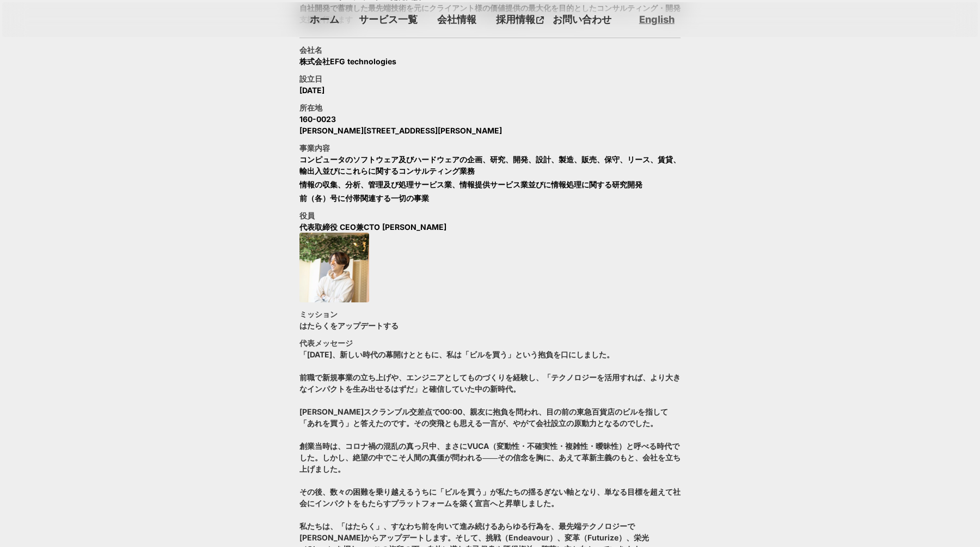 The width and height of the screenshot is (980, 547). Describe the element at coordinates (490, 165) in the screenshot. I see `li: コンピュータのソフトウェア及びハードウェアの企画、研究、開発、設計、製造、販売、保守、リース、賃貸、輸出入並びにこれらに関するコンサルティング業務` at that location.